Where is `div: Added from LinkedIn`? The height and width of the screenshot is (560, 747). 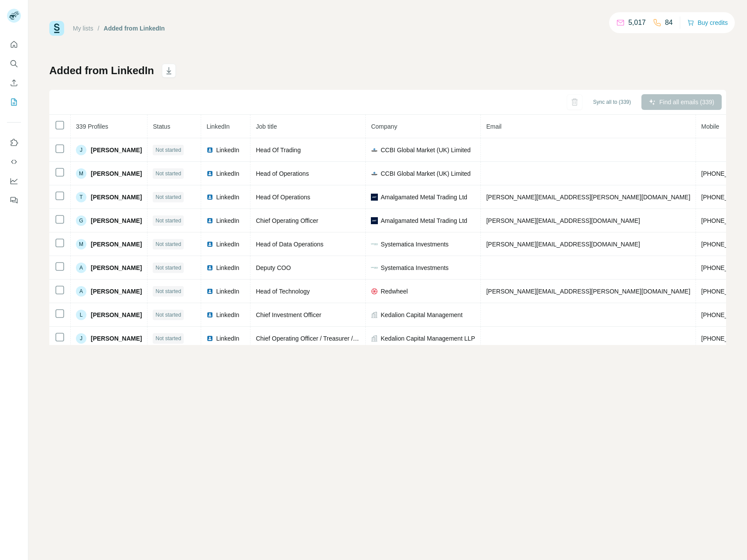
div: Added from LinkedIn is located at coordinates (135, 29).